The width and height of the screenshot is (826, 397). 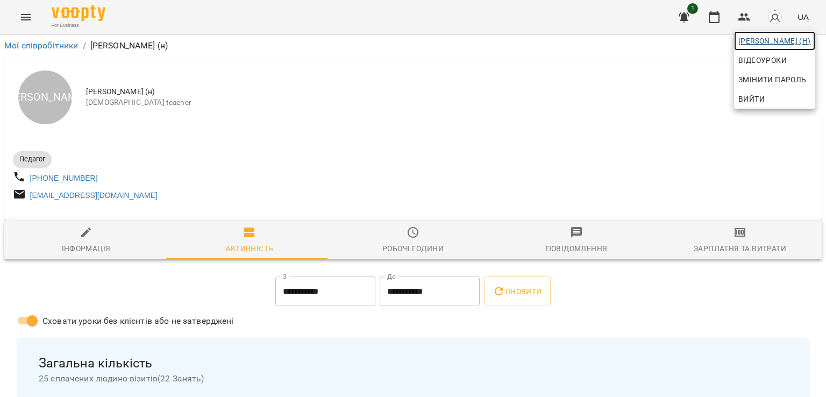 I want to click on span: Вийти, so click(x=751, y=99).